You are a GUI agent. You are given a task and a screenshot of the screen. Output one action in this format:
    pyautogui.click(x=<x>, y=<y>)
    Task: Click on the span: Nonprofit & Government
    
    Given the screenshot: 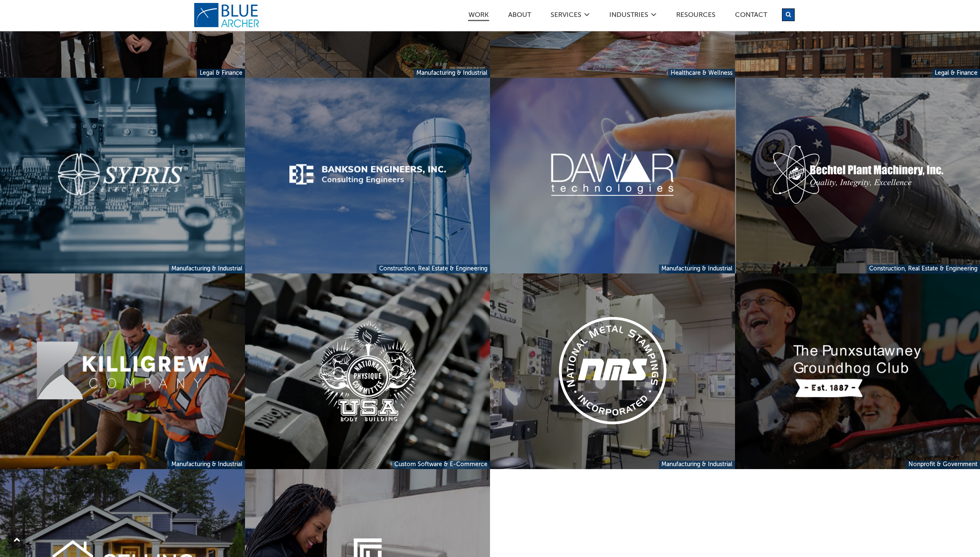 What is the action you would take?
    pyautogui.click(x=942, y=465)
    